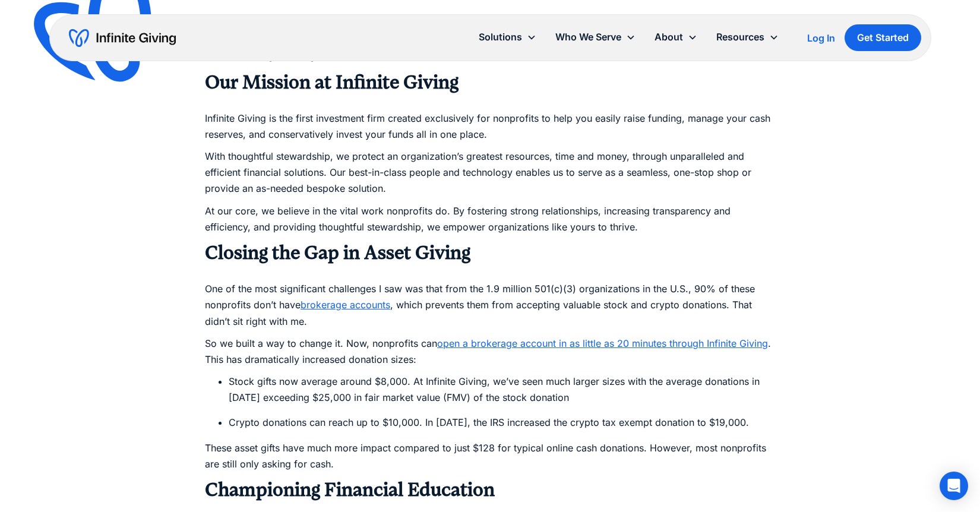 The height and width of the screenshot is (512, 980). What do you see at coordinates (122, 38) in the screenshot?
I see `a: home` at bounding box center [122, 38].